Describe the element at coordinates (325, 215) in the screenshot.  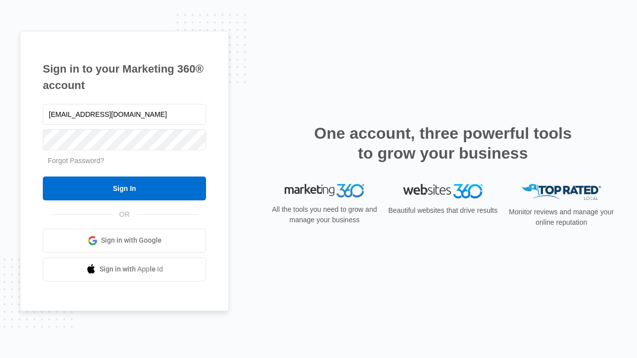
I see `p: All the tools you need to grow and manage your business` at that location.